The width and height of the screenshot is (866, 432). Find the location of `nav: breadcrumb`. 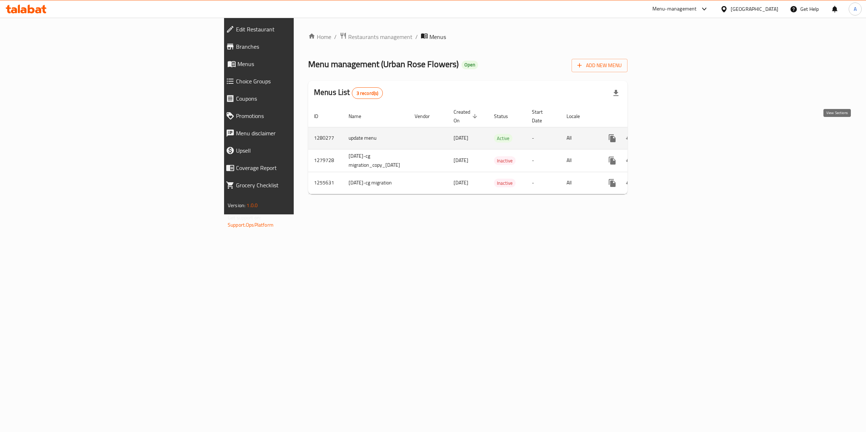

nav: breadcrumb is located at coordinates (468, 37).